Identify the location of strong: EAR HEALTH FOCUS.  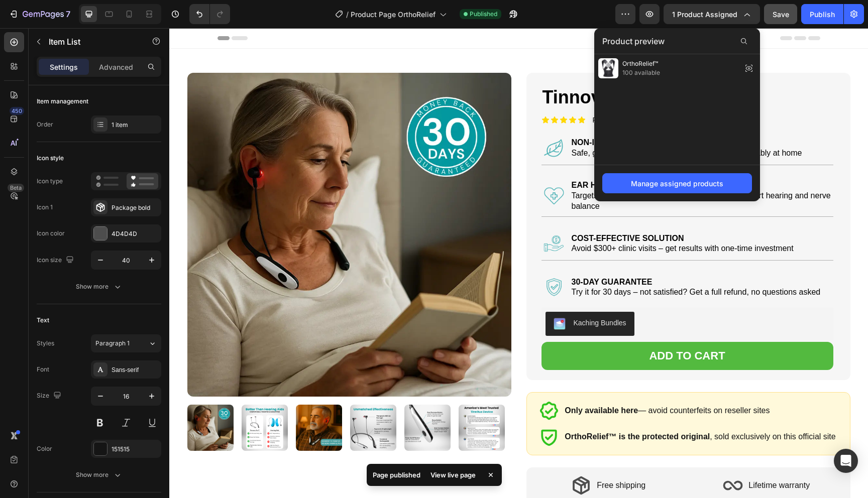
(443, 156).